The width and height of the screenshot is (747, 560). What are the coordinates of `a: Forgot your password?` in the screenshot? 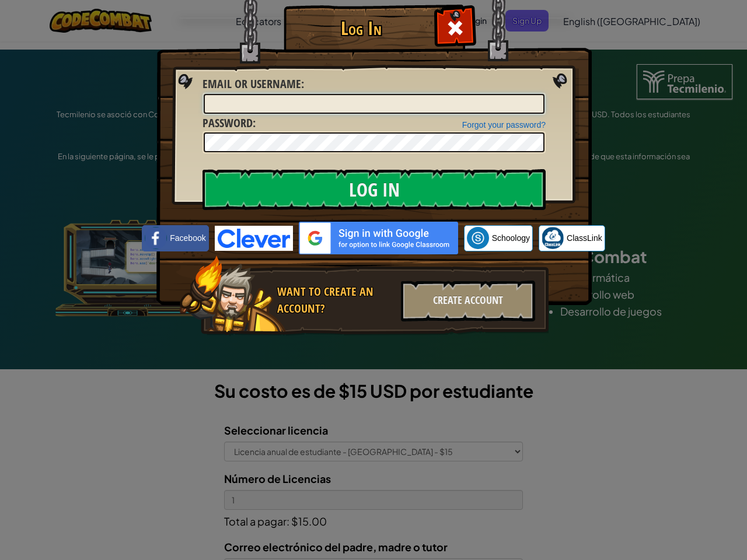 It's located at (503, 125).